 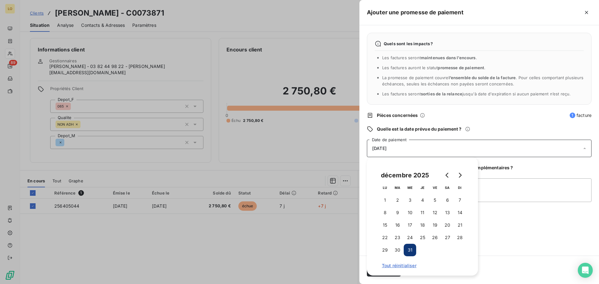 I want to click on button: 24, so click(x=410, y=238).